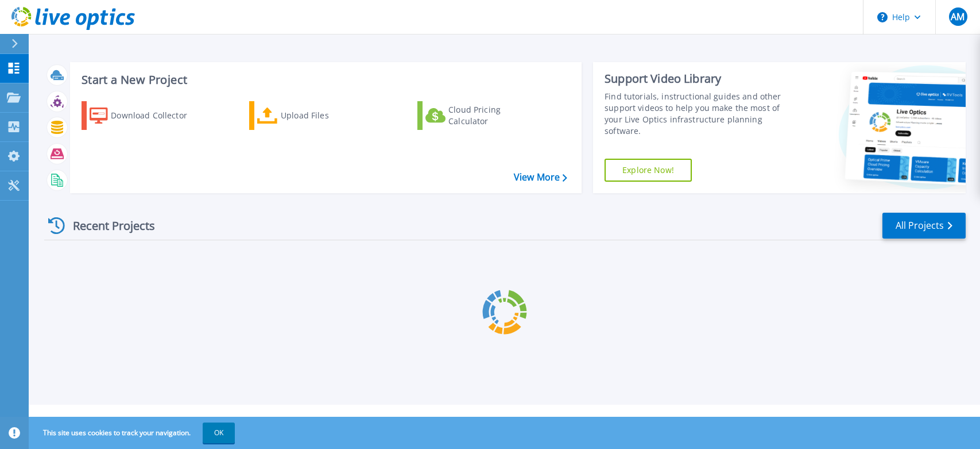 The height and width of the screenshot is (449, 980). I want to click on div: Support Video Library, so click(699, 79).